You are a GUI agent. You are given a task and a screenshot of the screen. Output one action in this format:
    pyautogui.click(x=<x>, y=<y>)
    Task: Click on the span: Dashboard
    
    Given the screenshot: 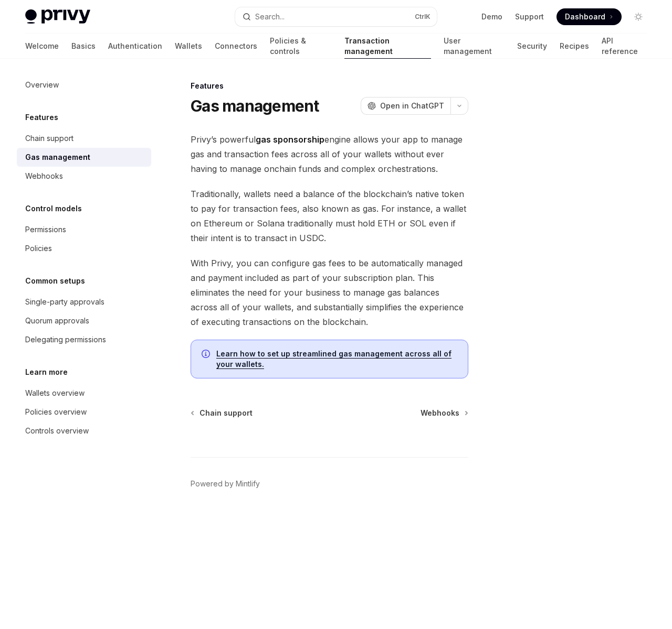 What is the action you would take?
    pyautogui.click(x=585, y=17)
    